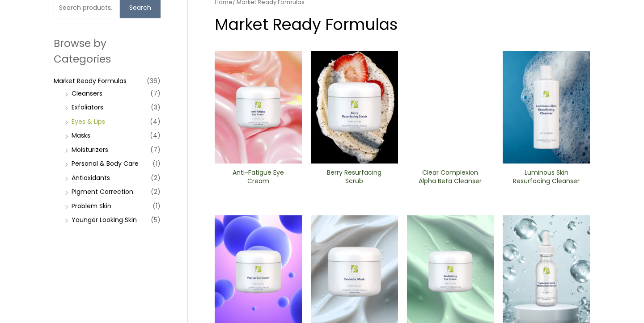 Image resolution: width=644 pixels, height=323 pixels. I want to click on a: Luminous Skin Resurfacing ​Cleanser, so click(546, 178).